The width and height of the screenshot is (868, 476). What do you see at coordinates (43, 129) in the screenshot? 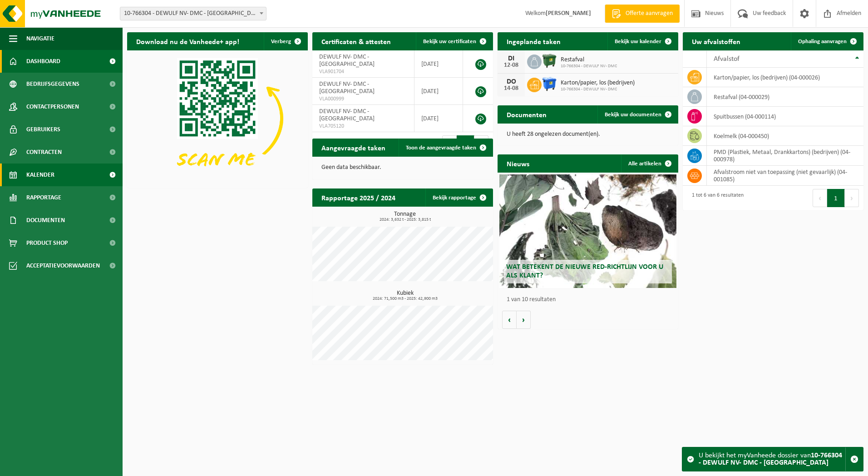
I see `span: Gebruikers` at bounding box center [43, 129].